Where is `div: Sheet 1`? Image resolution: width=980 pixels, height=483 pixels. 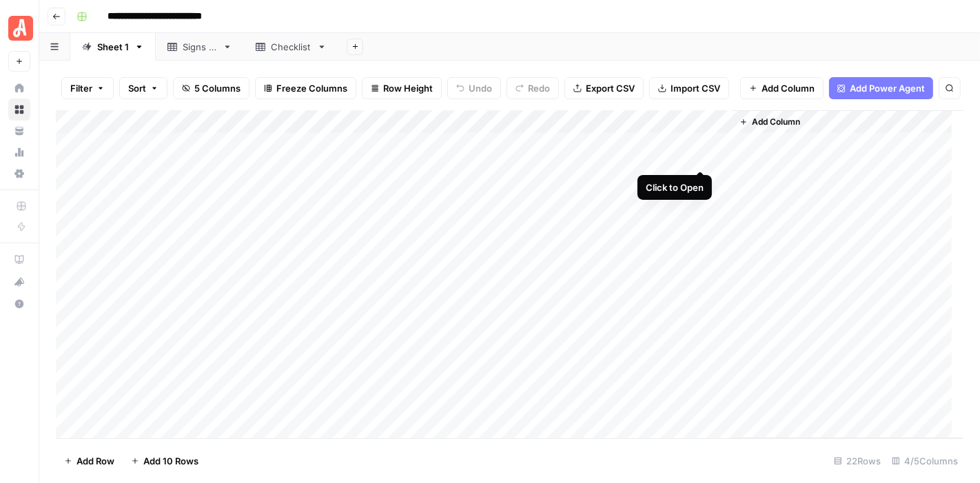 div: Sheet 1 is located at coordinates (113, 47).